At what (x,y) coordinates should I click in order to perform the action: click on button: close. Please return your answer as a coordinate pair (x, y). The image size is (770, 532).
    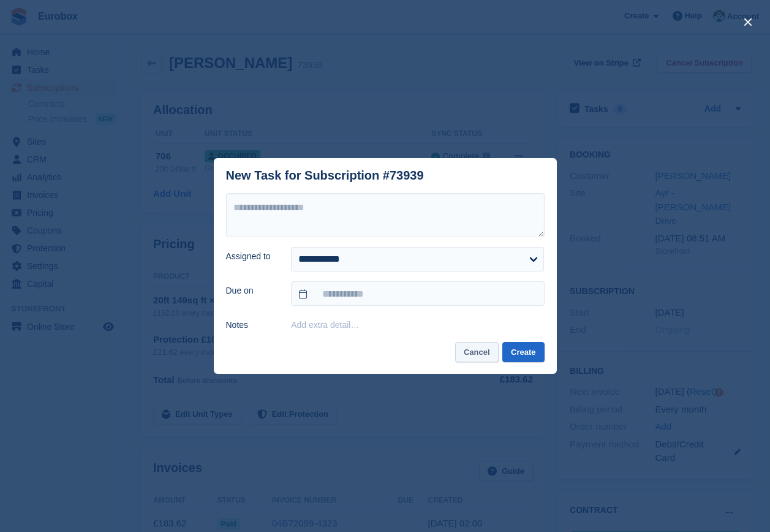
    Looking at the image, I should click on (748, 22).